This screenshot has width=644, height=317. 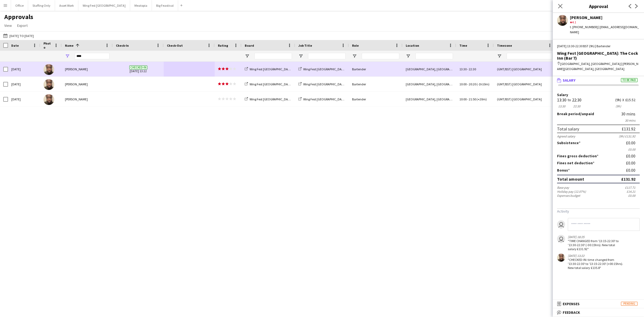 What do you see at coordinates (575, 114) in the screenshot?
I see `label: /unpaid` at bounding box center [575, 114].